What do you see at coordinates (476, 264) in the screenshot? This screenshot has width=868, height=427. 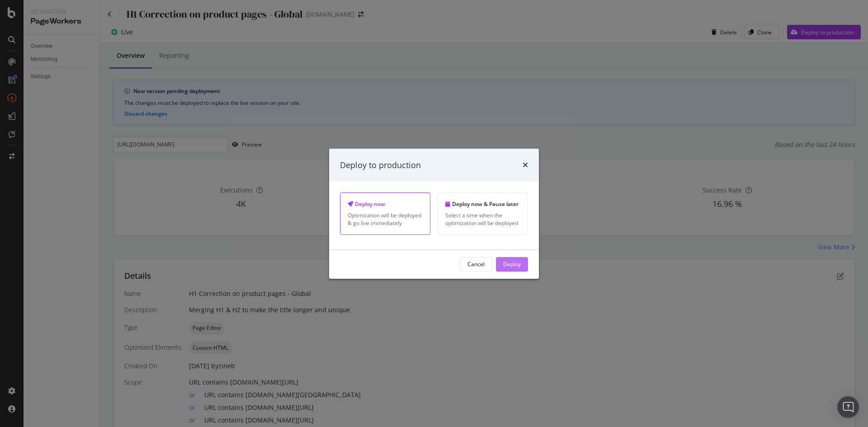 I see `div: Cancel` at bounding box center [476, 264].